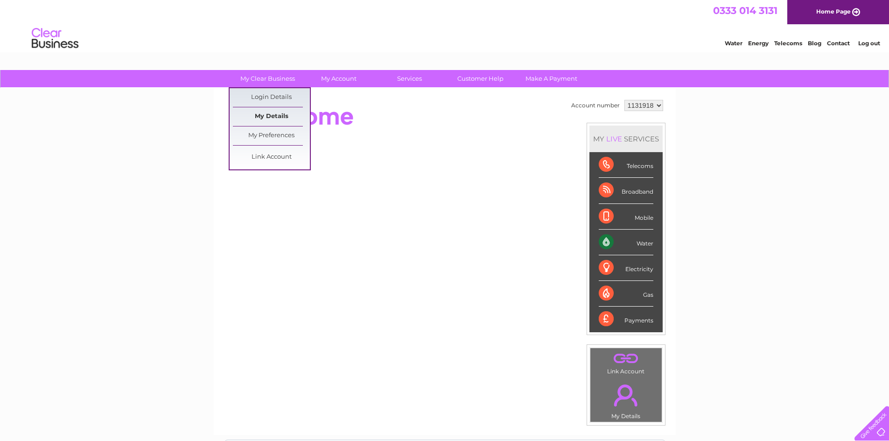 The width and height of the screenshot is (889, 441). Describe the element at coordinates (271, 136) in the screenshot. I see `a: My Preferences` at that location.